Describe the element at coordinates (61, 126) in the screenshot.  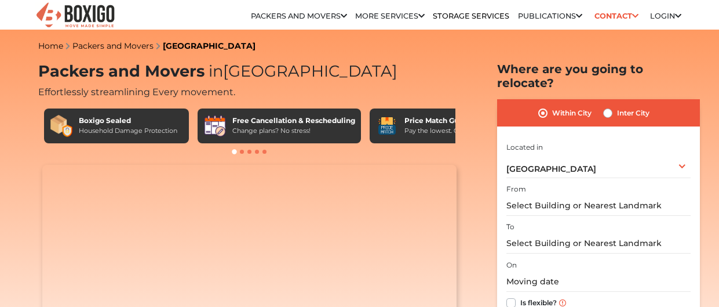
I see `img: Boxigo Sealed` at that location.